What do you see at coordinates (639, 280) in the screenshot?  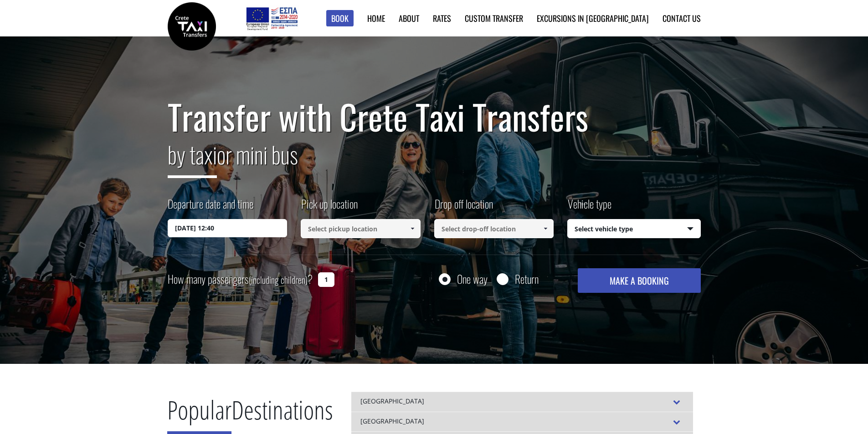 I see `button: MAKE A BOOKING` at bounding box center [639, 280].